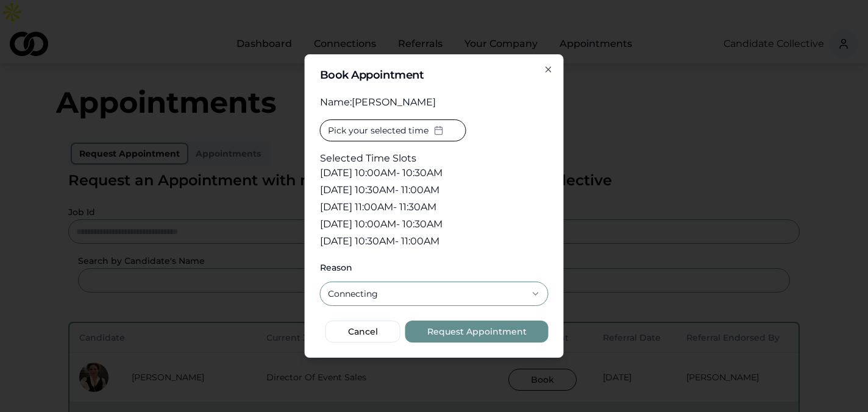 The width and height of the screenshot is (868, 412). I want to click on h3: Selected Time Slots, so click(393, 159).